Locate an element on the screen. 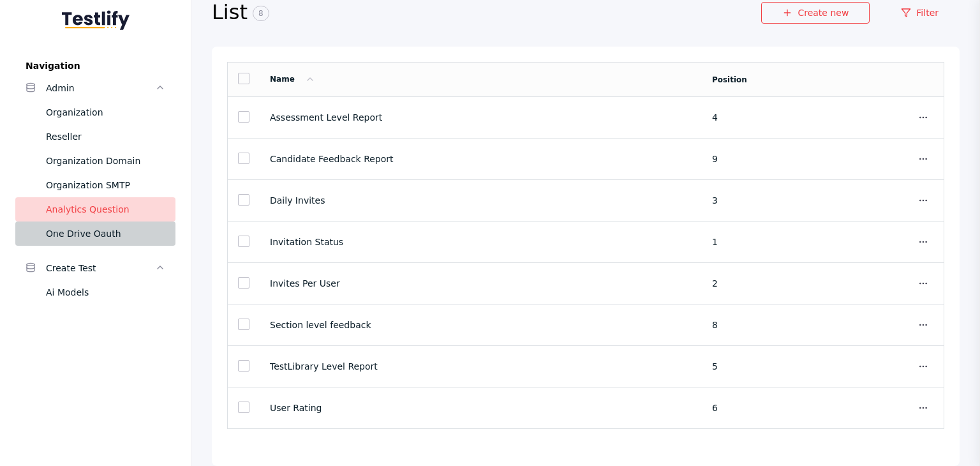  section: Daily Invites is located at coordinates (481, 201).